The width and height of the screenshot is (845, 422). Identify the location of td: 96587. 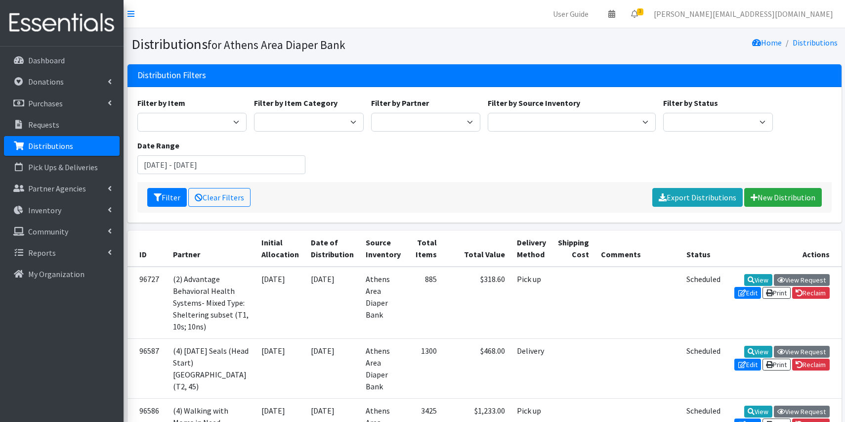
(147, 368).